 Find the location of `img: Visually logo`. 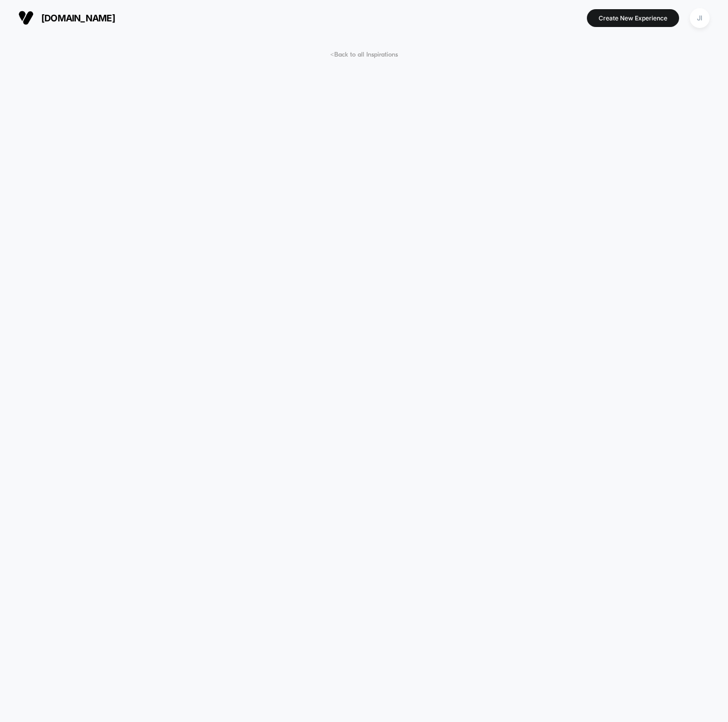

img: Visually logo is located at coordinates (26, 18).